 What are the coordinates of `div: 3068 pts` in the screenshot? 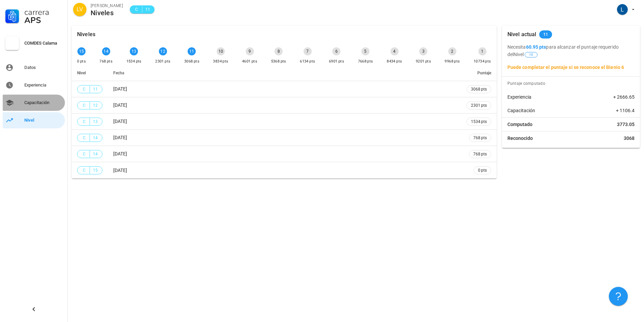 It's located at (192, 61).